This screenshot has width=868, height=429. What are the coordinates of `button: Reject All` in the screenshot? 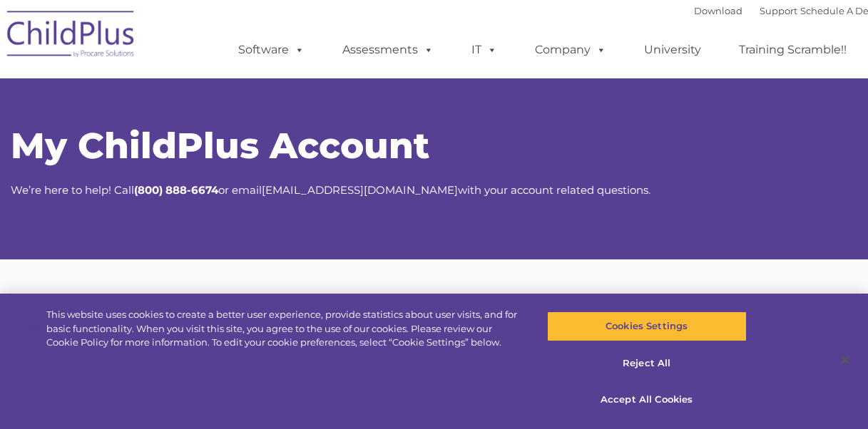 It's located at (647, 364).